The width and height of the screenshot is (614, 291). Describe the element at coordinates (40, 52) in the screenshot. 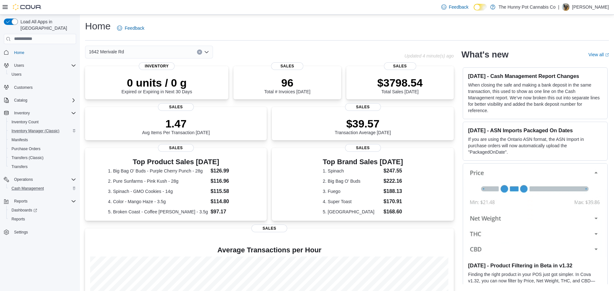

I see `button: Home` at that location.